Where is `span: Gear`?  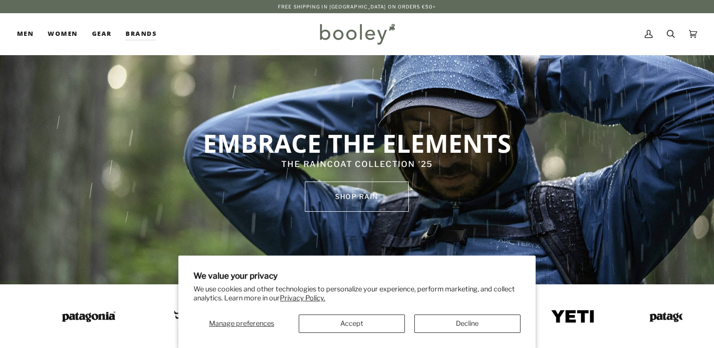 span: Gear is located at coordinates (102, 34).